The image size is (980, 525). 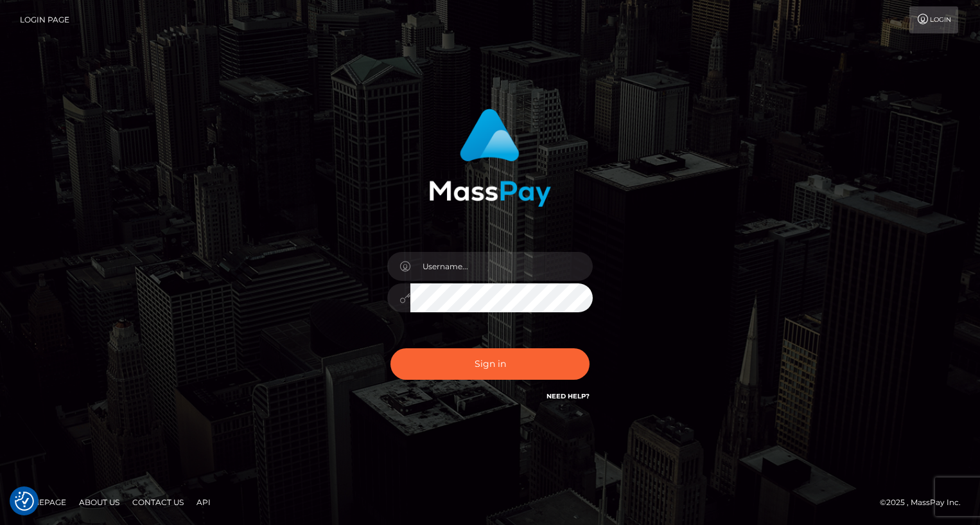 I want to click on a: Contact Us, so click(x=158, y=502).